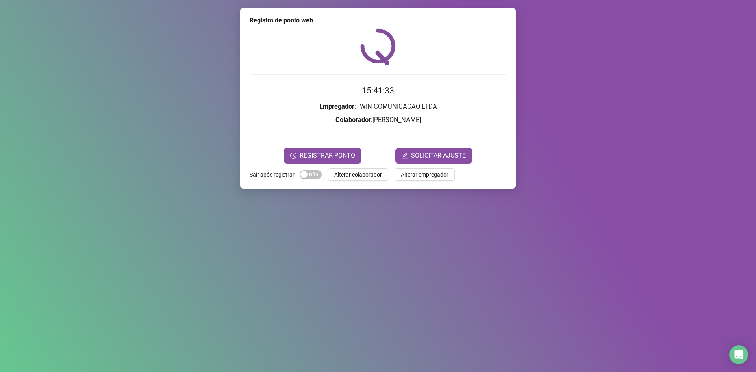 The height and width of the screenshot is (372, 756). I want to click on img: QRPoint, so click(378, 46).